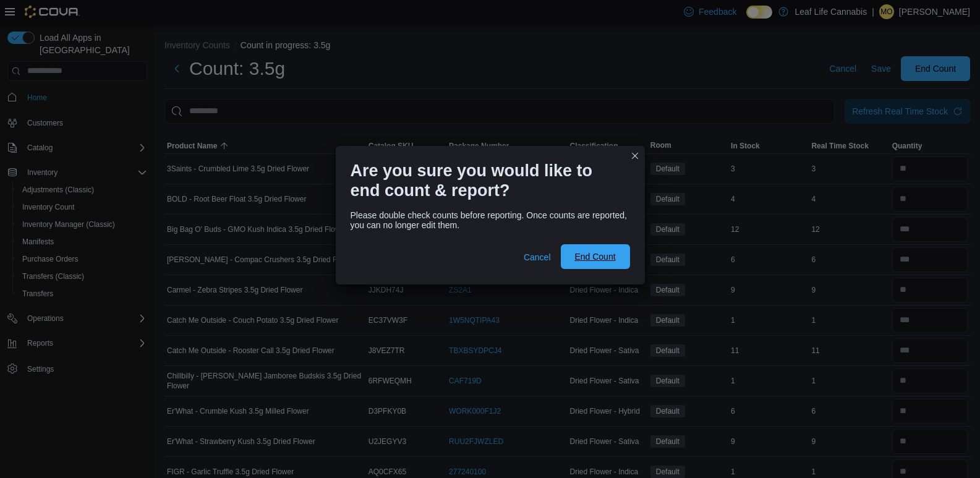 Image resolution: width=980 pixels, height=478 pixels. I want to click on button: Closes this modal window, so click(635, 156).